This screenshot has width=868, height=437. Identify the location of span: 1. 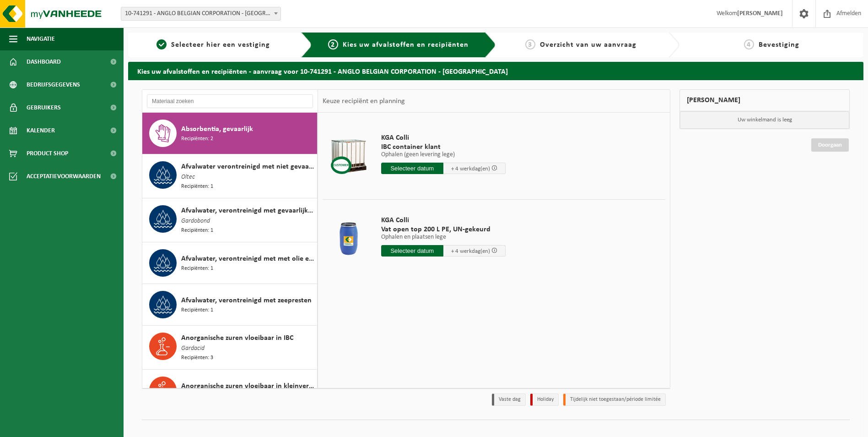
(161, 44).